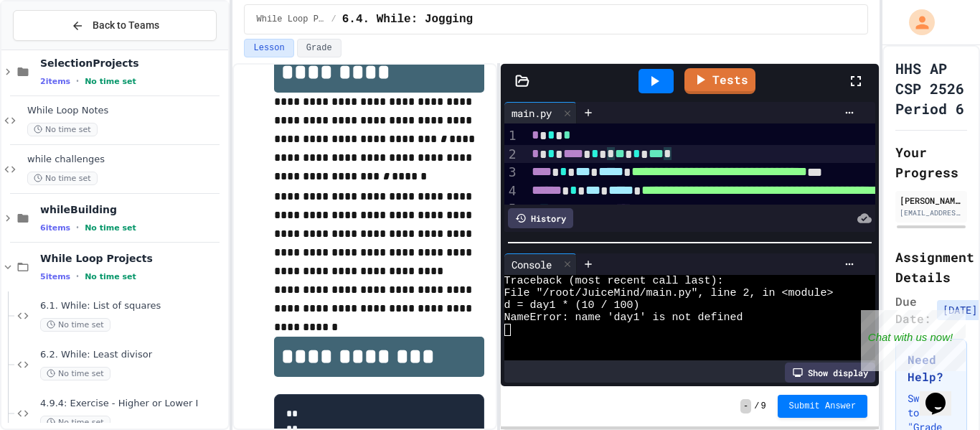 Image resolution: width=980 pixels, height=430 pixels. What do you see at coordinates (126, 111) in the screenshot?
I see `span: While Loop Notes` at bounding box center [126, 111].